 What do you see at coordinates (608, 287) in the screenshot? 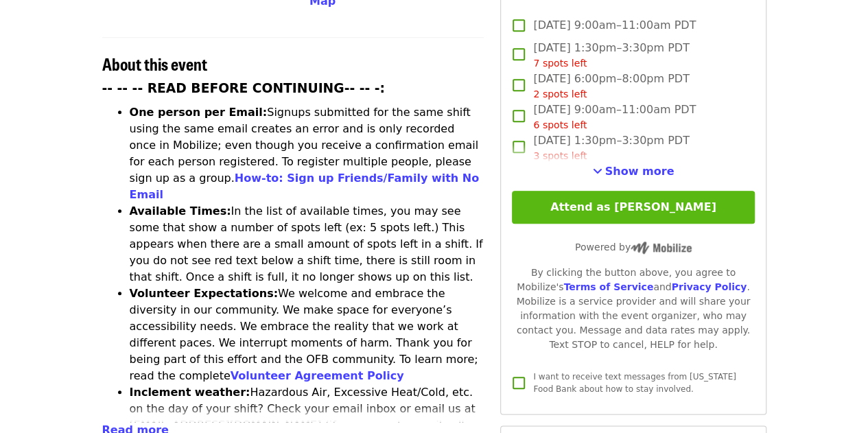
I see `a: Terms of Service` at bounding box center [608, 287].